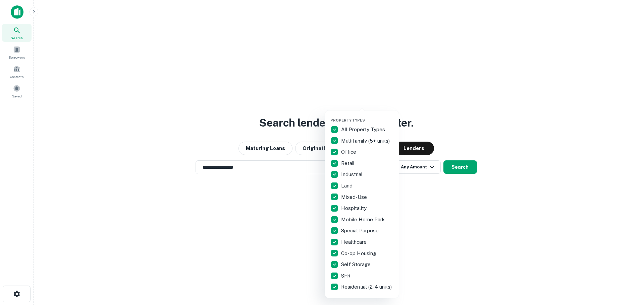 The width and height of the screenshot is (644, 305). Describe the element at coordinates (367, 287) in the screenshot. I see `p: Residential (2-4 units)` at that location.